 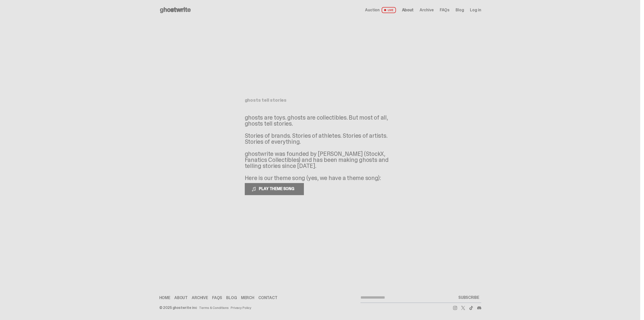 I want to click on a: Auction LIVE, so click(x=380, y=10).